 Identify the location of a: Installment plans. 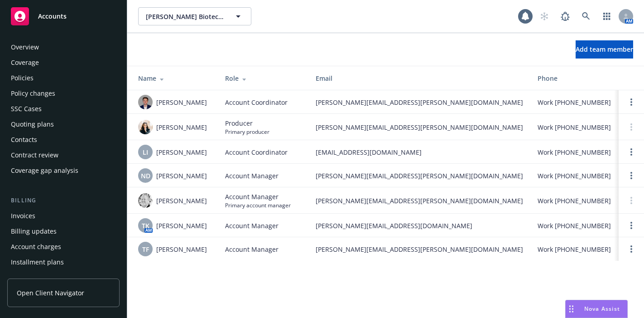
(63, 262).